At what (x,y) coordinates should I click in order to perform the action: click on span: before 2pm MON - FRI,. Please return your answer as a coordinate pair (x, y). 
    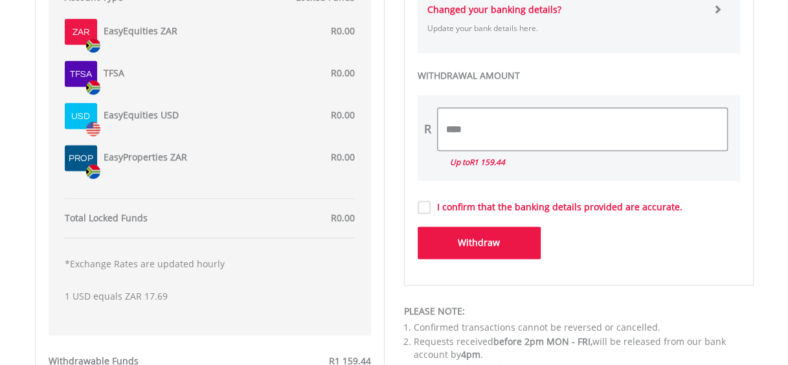
    Looking at the image, I should click on (543, 341).